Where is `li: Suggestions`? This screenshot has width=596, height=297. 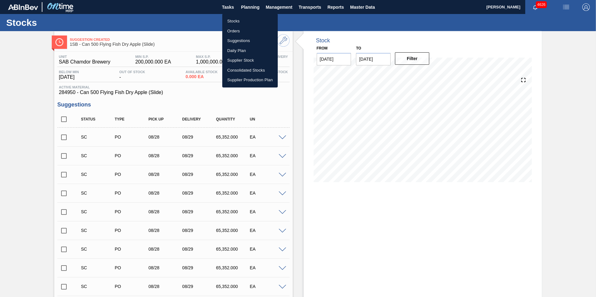
li: Suggestions is located at coordinates (250, 41).